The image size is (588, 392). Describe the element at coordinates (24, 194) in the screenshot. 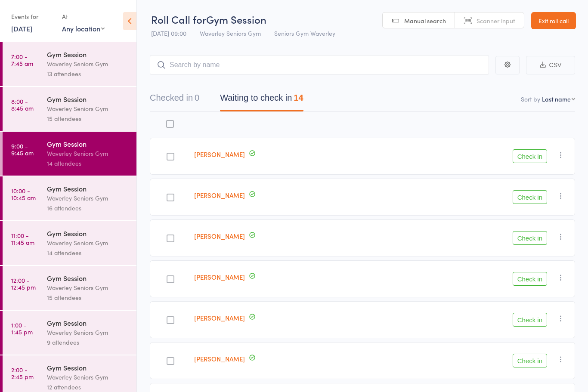

I see `time: 10:00 - 10:45 am` at that location.